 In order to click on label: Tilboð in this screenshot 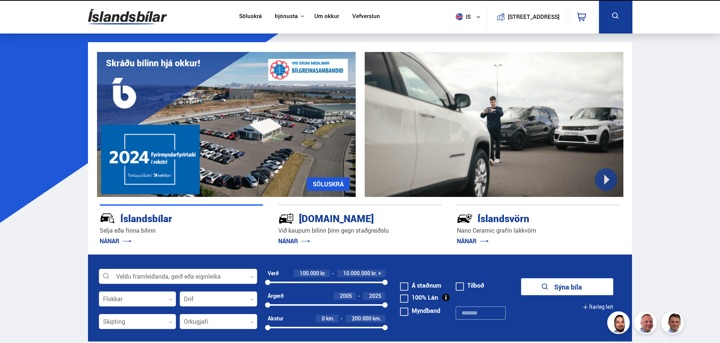, I will do `click(470, 285)`.